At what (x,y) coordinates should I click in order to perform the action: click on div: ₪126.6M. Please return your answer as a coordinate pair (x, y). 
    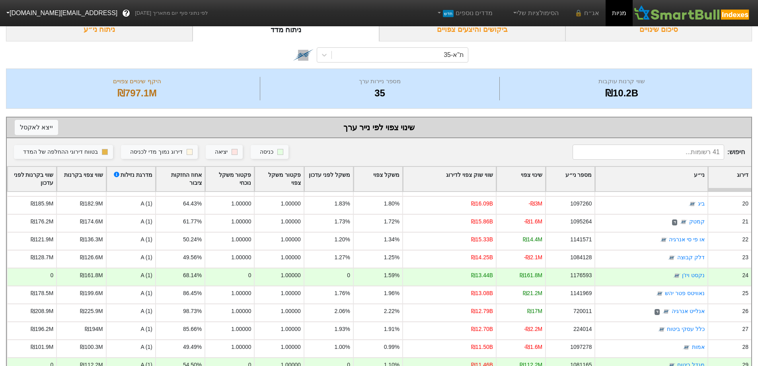
    Looking at the image, I should click on (91, 257).